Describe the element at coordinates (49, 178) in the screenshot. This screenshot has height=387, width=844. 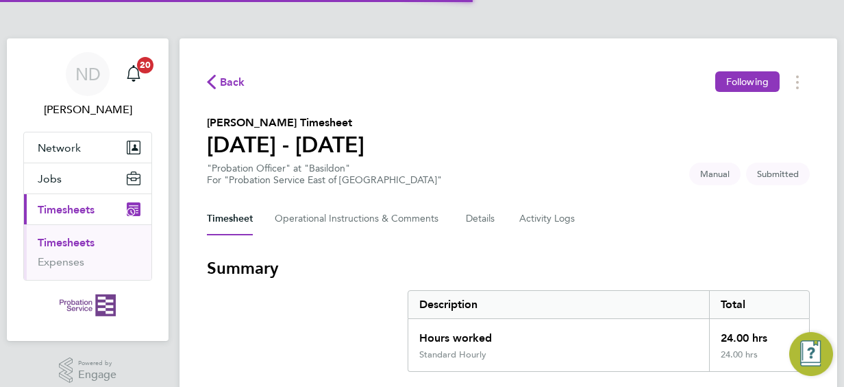
I see `span: Jobs` at that location.